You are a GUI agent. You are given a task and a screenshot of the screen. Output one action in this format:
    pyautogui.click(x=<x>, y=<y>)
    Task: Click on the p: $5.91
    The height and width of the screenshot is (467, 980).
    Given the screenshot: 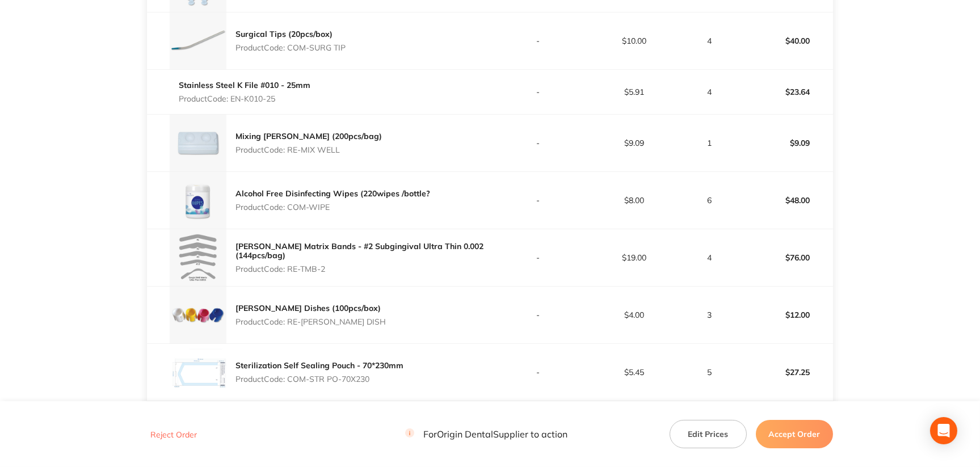 What is the action you would take?
    pyautogui.click(x=633, y=92)
    